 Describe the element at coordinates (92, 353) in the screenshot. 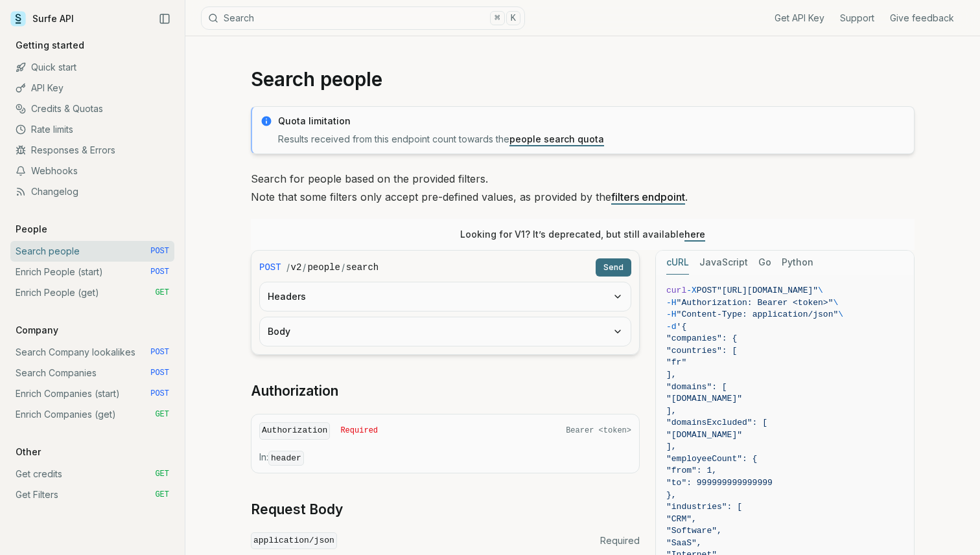

I see `a: Search Company lookalikes POST` at that location.